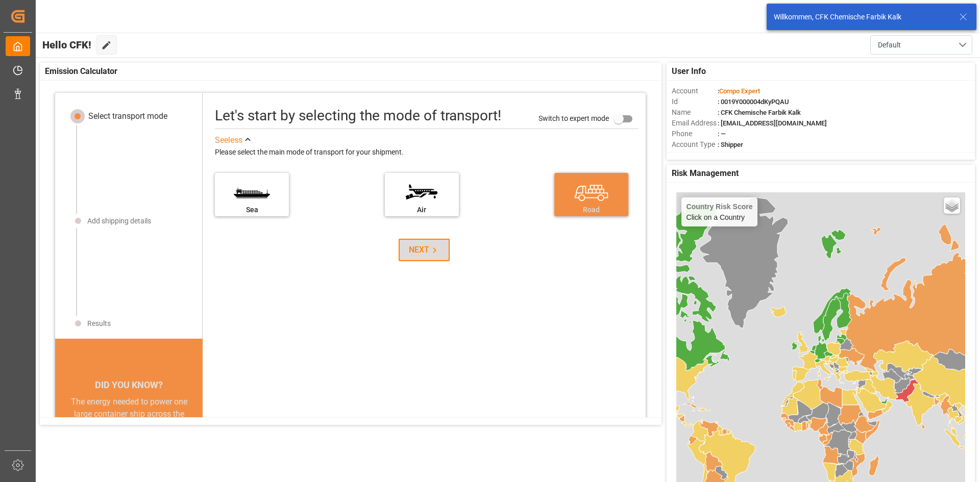 Image resolution: width=980 pixels, height=482 pixels. I want to click on button: NEXT, so click(424, 250).